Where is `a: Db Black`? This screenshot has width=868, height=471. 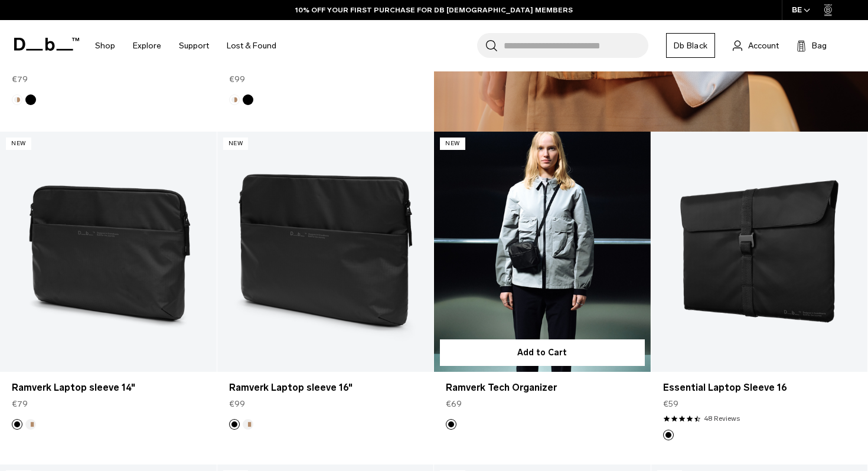
a: Db Black is located at coordinates (690, 45).